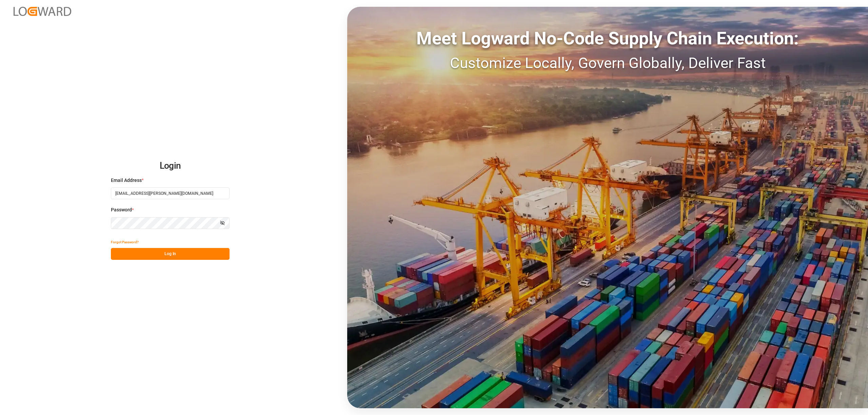  Describe the element at coordinates (607, 39) in the screenshot. I see `div: Meet Logward No-Code Supply Chain Execution:` at that location.